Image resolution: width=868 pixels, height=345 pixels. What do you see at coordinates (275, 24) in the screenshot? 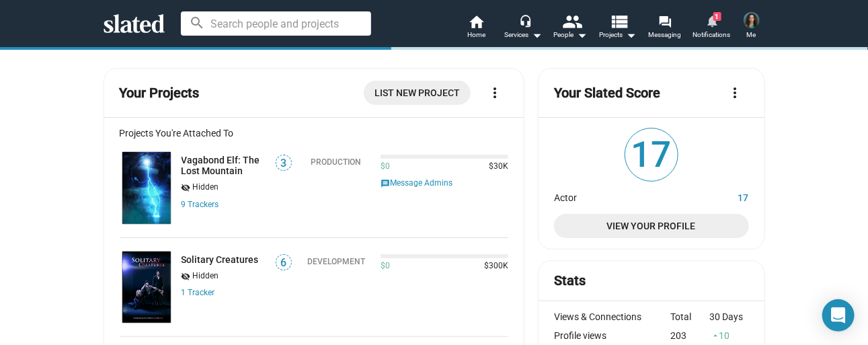
I see `input: Search people and projects` at bounding box center [275, 24].